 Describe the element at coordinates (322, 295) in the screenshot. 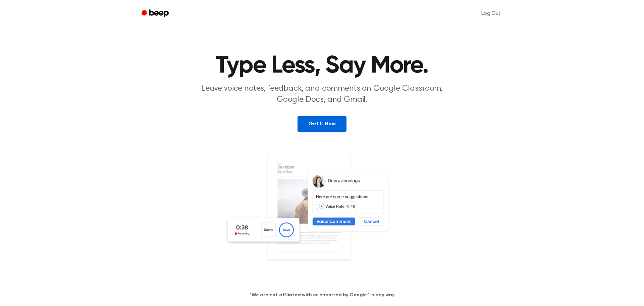

I see `h4: *We are not affiliated with or endorsed by Google™ in any way` at that location.